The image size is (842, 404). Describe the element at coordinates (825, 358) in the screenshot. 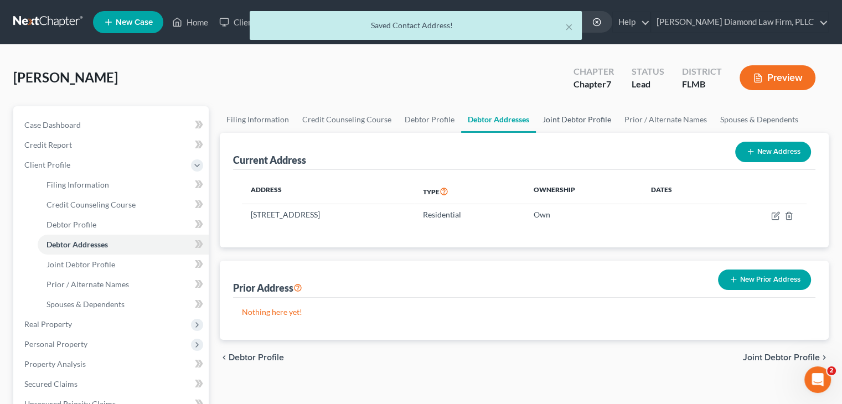

I see `i: chevron_right` at that location.